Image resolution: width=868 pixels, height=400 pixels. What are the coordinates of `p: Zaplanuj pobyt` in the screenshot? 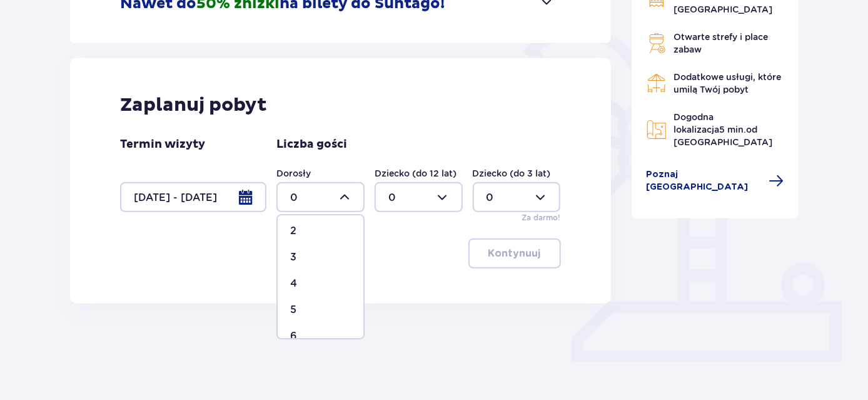 It's located at (193, 105).